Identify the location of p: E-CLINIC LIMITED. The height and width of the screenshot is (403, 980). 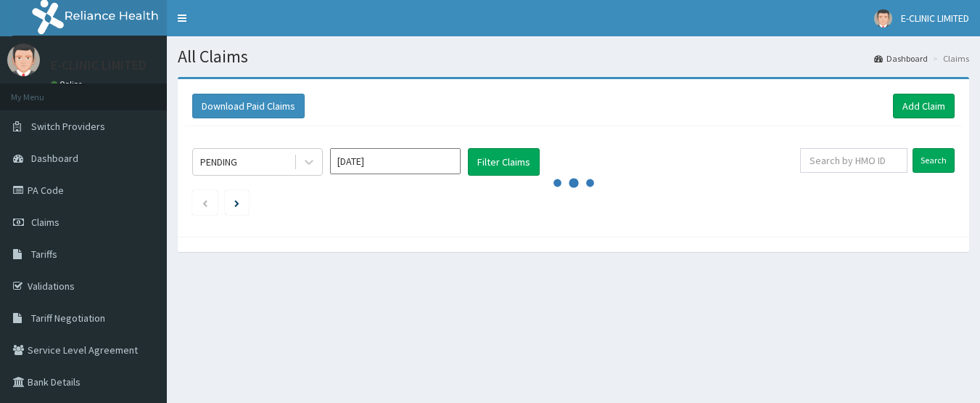
(99, 65).